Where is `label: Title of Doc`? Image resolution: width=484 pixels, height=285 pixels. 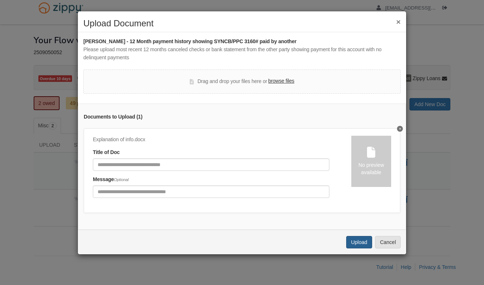 label: Title of Doc is located at coordinates (106, 152).